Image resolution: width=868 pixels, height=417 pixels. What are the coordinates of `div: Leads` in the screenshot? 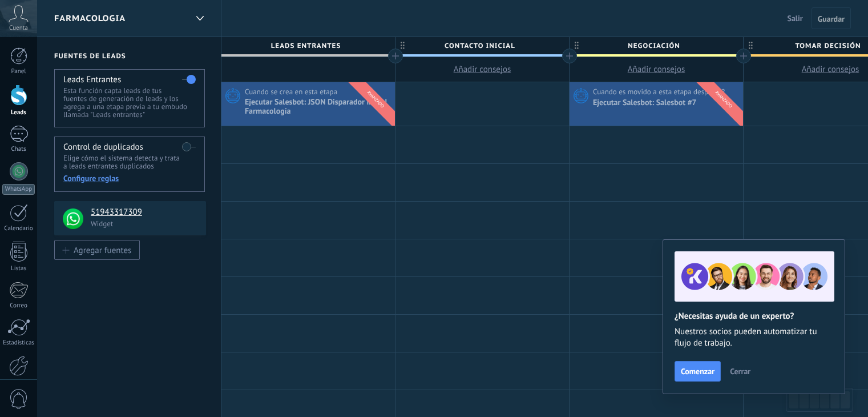 It's located at (19, 112).